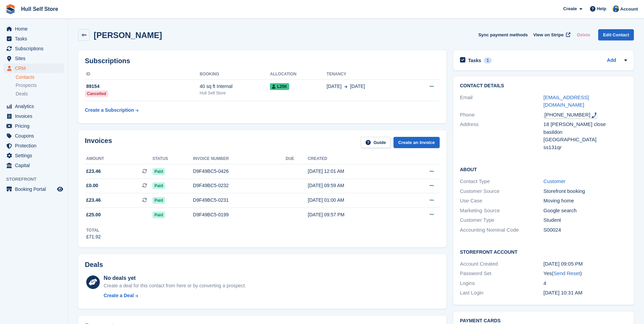 This screenshot has height=324, width=644. I want to click on span: Tasks, so click(35, 39).